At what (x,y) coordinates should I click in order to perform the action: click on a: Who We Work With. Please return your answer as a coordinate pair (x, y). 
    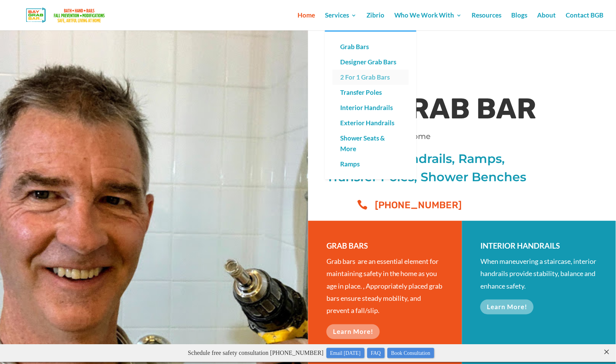
    Looking at the image, I should click on (428, 21).